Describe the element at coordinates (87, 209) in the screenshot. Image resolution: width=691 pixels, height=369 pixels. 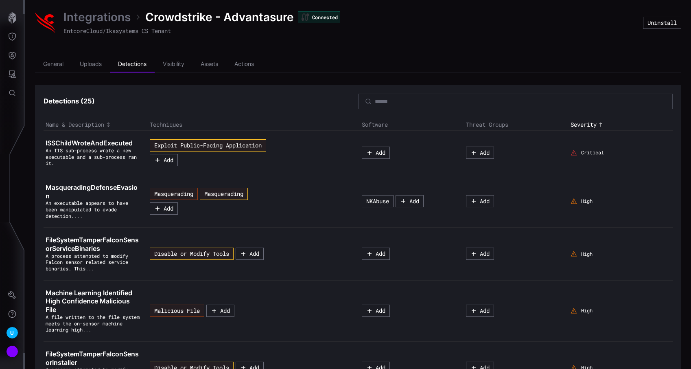
I see `span: An executable appears to have been manipulated to evade detection. Adversaries can abuse file nam...` at that location.